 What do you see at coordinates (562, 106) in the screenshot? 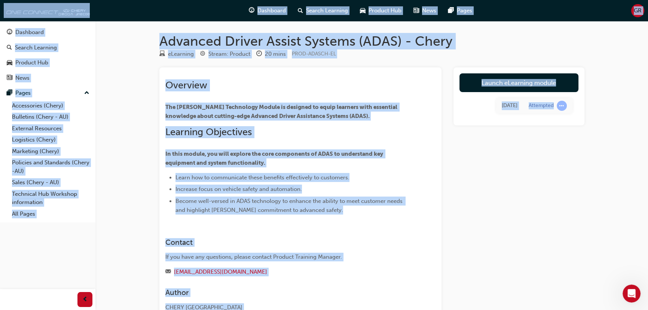
I see `span: learningRecordVerb_ATTEMPT-icon` at bounding box center [562, 106].